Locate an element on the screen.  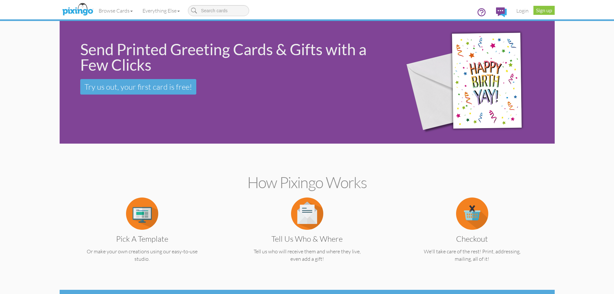
img: pixingo logo is located at coordinates (78, 10).